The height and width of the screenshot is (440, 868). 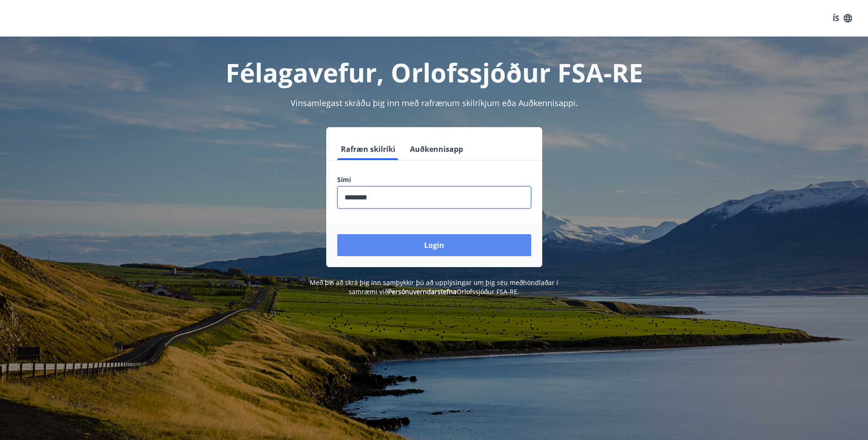 I want to click on label: Sími, so click(x=434, y=180).